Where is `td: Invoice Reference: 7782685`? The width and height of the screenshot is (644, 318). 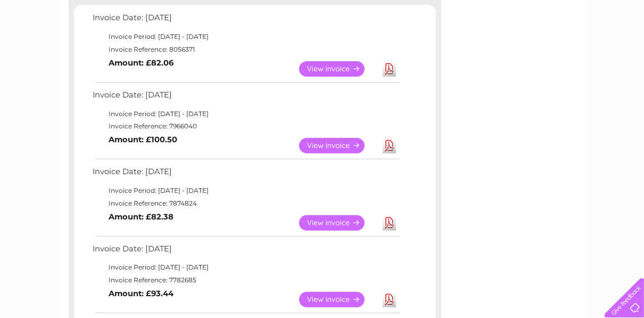 td: Invoice Reference: 7782685 is located at coordinates (246, 280).